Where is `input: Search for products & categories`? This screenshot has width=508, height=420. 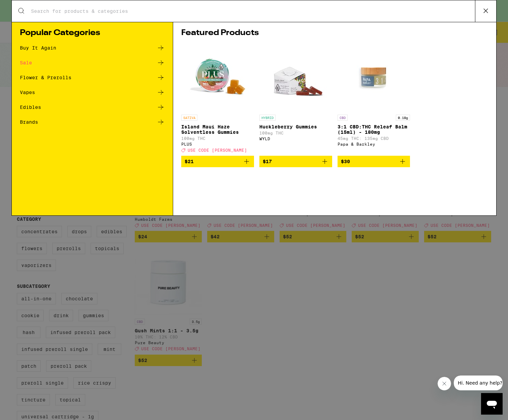
input: Search for products & categories is located at coordinates (253, 11).